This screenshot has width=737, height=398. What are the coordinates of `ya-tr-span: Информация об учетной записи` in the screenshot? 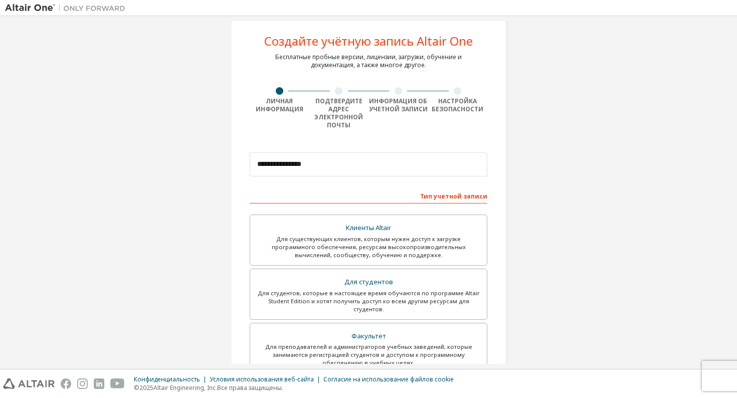 It's located at (398, 105).